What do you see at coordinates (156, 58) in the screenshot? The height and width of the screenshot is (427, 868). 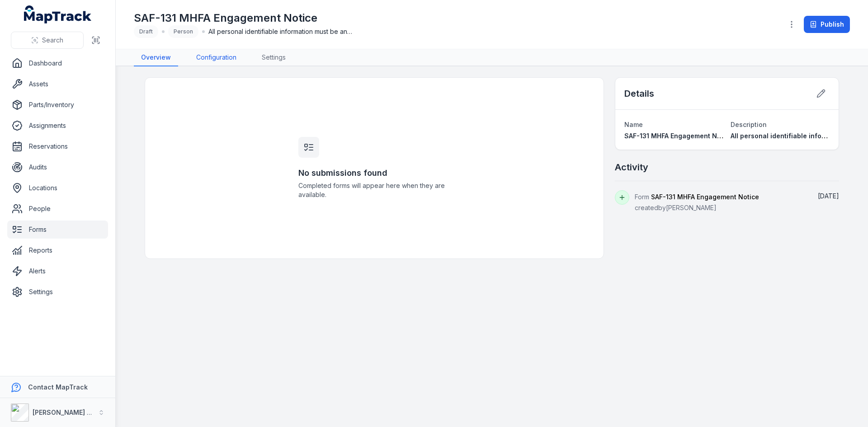 I see `a: Overview` at bounding box center [156, 58].